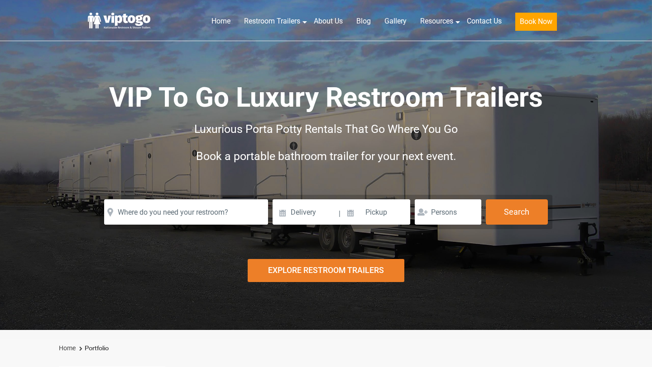 The image size is (652, 367). I want to click on button: Book Now, so click(536, 22).